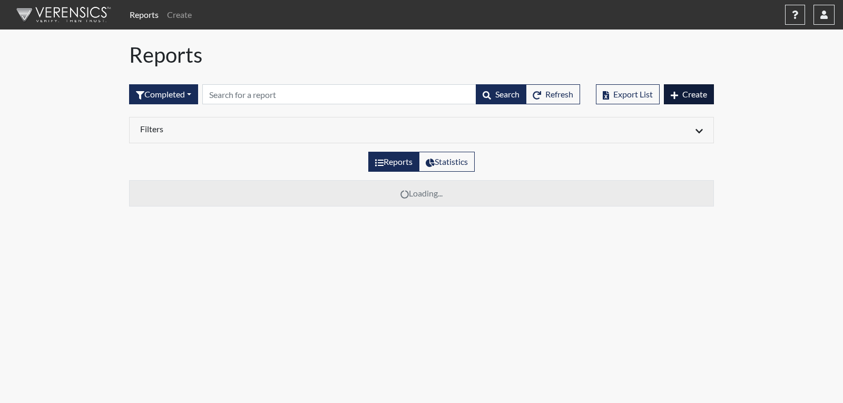 This screenshot has width=843, height=403. What do you see at coordinates (508, 94) in the screenshot?
I see `span: Search` at bounding box center [508, 94].